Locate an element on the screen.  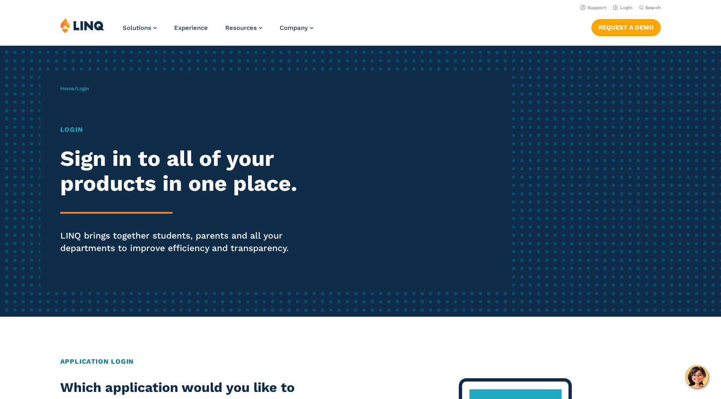
h2: Sign in to all of your products in one place. is located at coordinates (199, 171).